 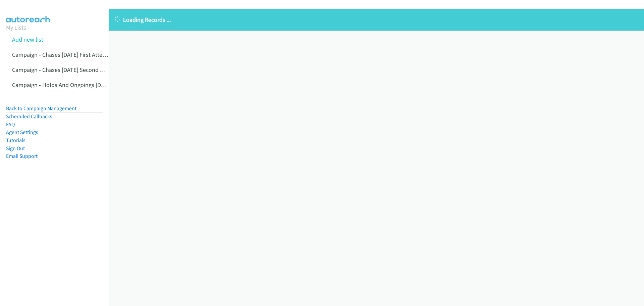 What do you see at coordinates (29, 116) in the screenshot?
I see `a: Scheduled Callbacks` at bounding box center [29, 116].